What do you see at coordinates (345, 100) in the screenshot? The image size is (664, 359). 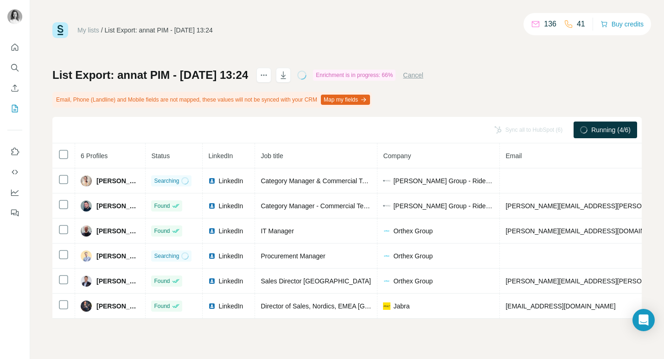 I see `button: Map my fields` at bounding box center [345, 100].